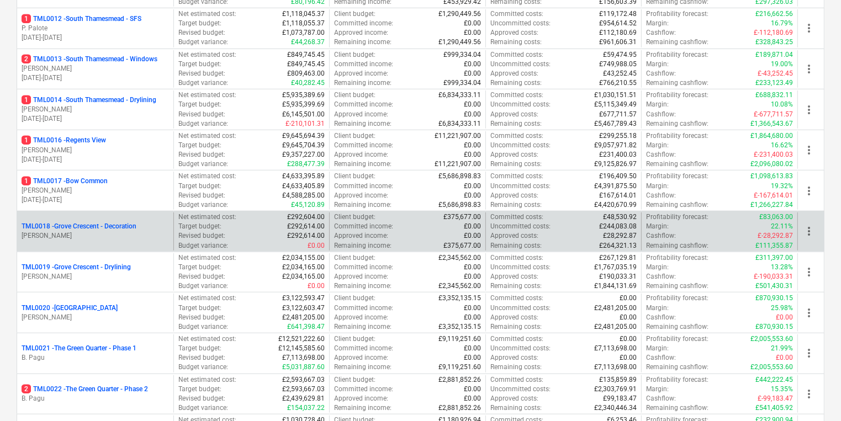 This screenshot has width=841, height=421. Describe the element at coordinates (618, 42) in the screenshot. I see `p: £961,606.31` at that location.